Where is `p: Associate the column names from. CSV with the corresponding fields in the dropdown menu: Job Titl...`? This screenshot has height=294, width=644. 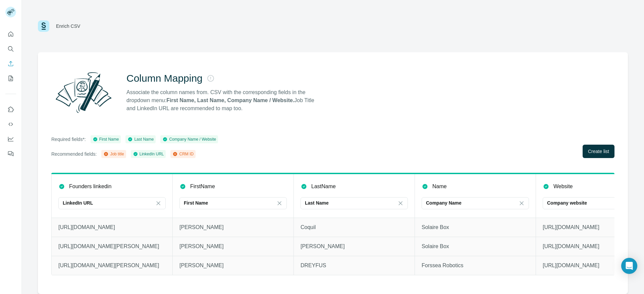
p: Associate the column names from. CSV with the corresponding fields in the dropdown menu: Job Titl... is located at coordinates (224, 101).